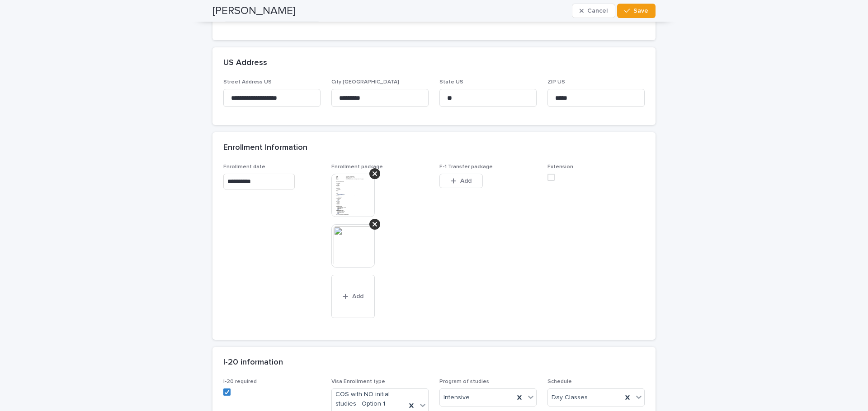 Image resolution: width=868 pixels, height=411 pixels. I want to click on span: Enrollment package, so click(357, 167).